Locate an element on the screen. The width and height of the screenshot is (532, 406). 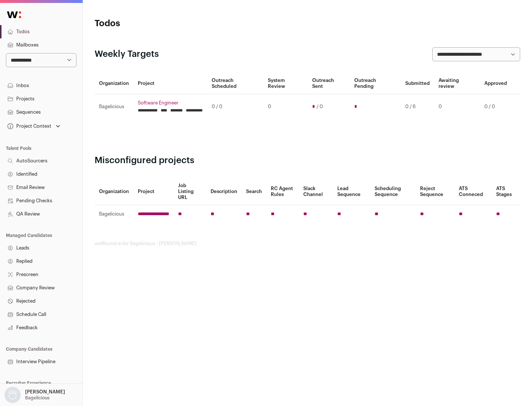
th: Outreach Pending is located at coordinates (375, 83).